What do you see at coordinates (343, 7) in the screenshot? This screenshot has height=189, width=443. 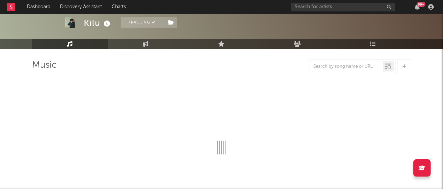 I see `input: Search for artists` at bounding box center [343, 7].